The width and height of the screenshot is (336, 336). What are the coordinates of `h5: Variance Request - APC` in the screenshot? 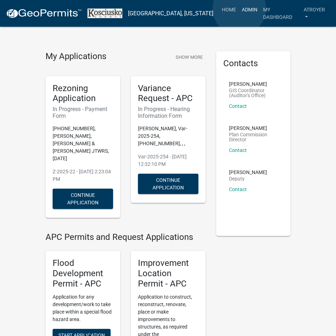 It's located at (168, 94).